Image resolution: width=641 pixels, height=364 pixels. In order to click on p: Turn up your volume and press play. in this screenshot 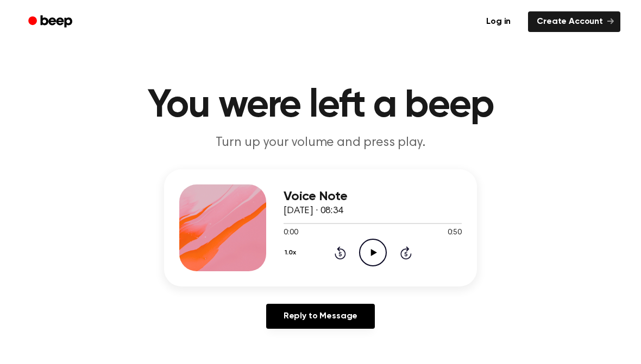, I will do `click(321, 143)`.